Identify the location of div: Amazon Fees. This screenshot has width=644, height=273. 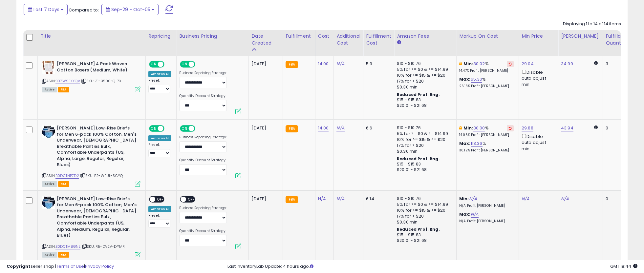
(425, 36).